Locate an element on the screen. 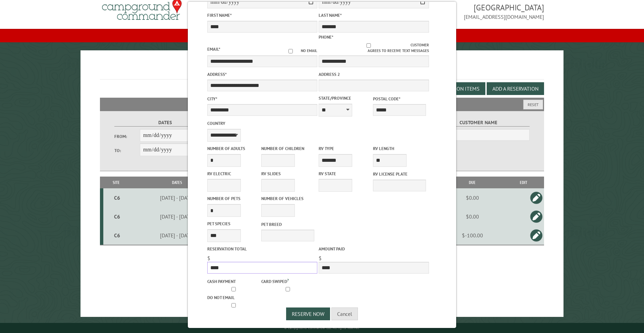 This screenshot has width=644, height=333. label: Card swiped is located at coordinates (288, 280).